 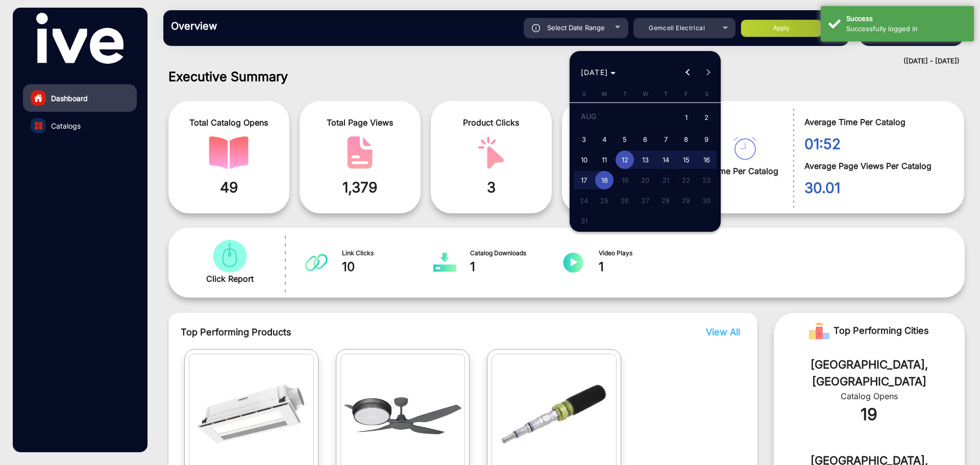 I want to click on button: August 26, 2025, so click(x=625, y=201).